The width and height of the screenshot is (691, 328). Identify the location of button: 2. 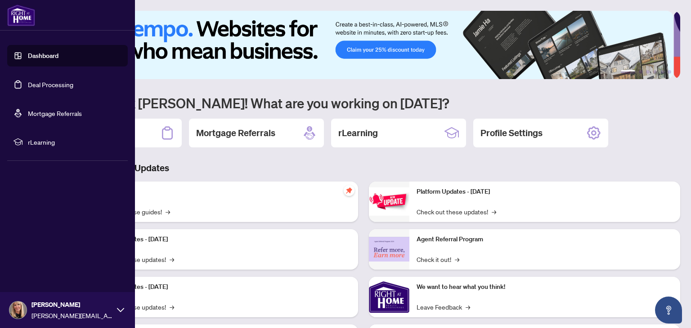
(641, 72).